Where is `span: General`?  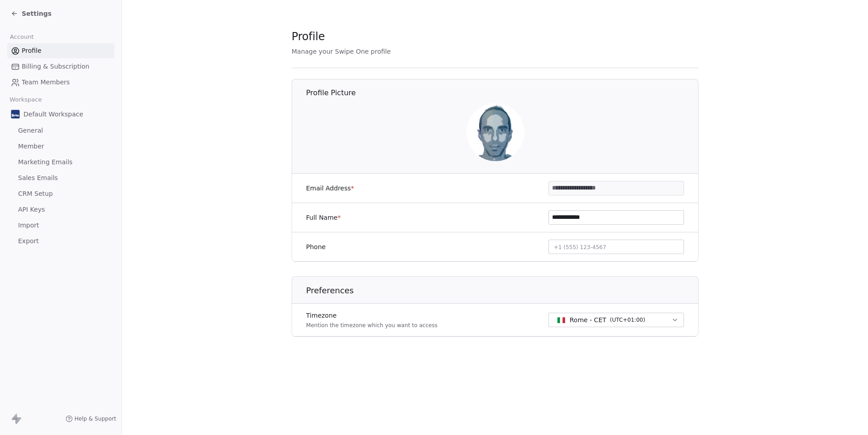 span: General is located at coordinates (30, 130).